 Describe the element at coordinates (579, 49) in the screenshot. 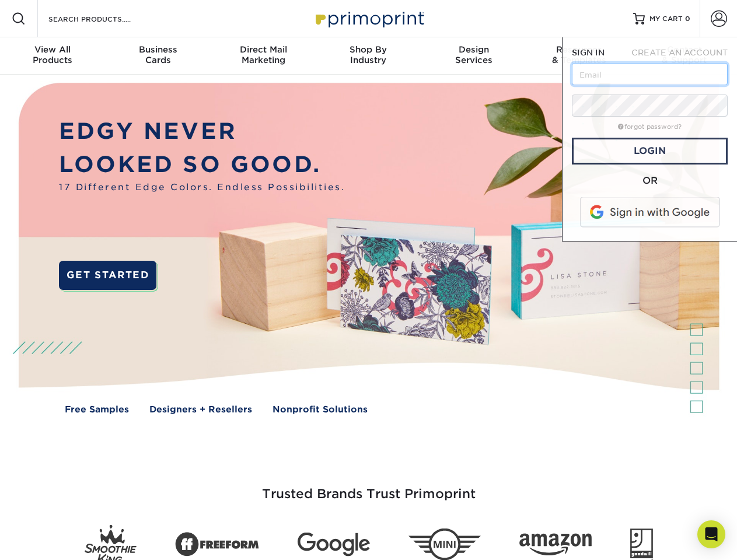

I see `span: Resources` at that location.